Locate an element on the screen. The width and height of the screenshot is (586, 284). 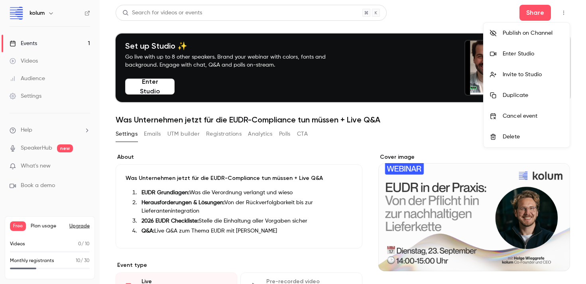
div: Cancel event is located at coordinates (533, 116).